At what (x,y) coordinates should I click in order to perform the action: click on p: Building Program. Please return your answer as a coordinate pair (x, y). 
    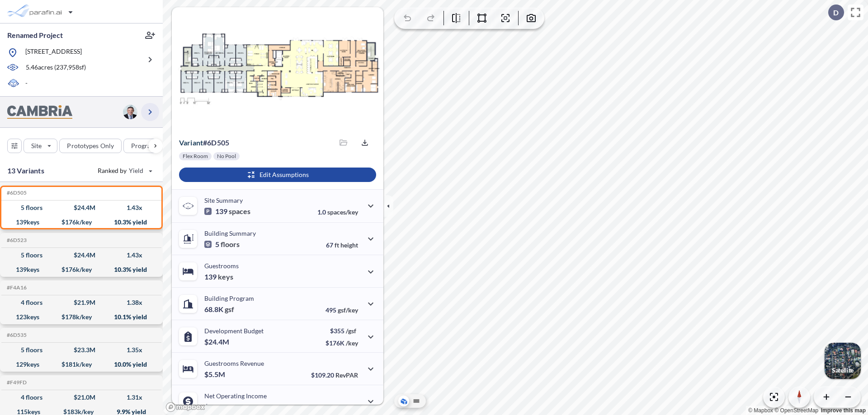
    Looking at the image, I should click on (229, 298).